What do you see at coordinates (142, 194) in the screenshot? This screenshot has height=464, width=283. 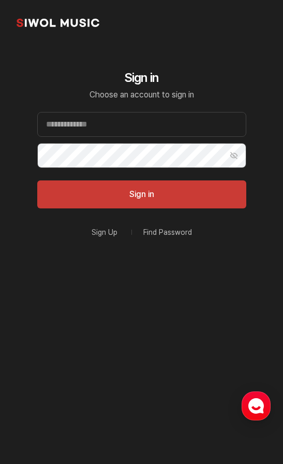 I see `button: Sign in` at bounding box center [142, 194].